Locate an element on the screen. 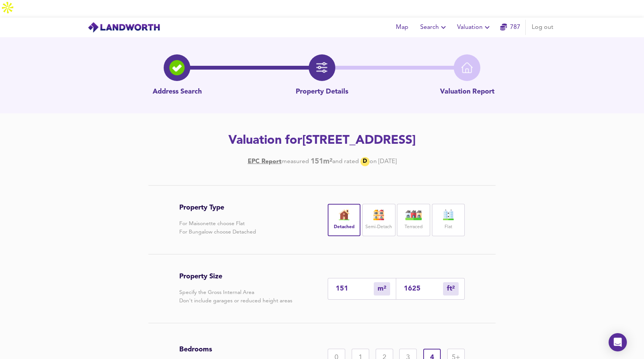 The image size is (644, 359). div: Flat is located at coordinates (448, 220).